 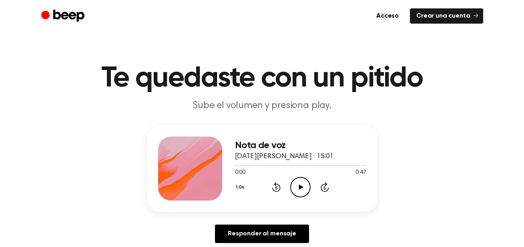 What do you see at coordinates (262, 106) in the screenshot?
I see `font: Sube el volumen y presiona play.` at bounding box center [262, 106].